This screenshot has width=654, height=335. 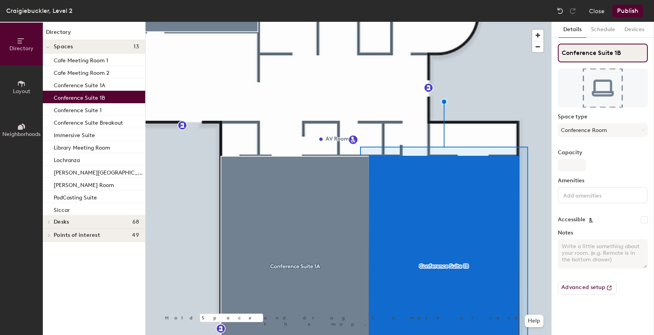 I want to click on span: Desks, so click(x=61, y=222).